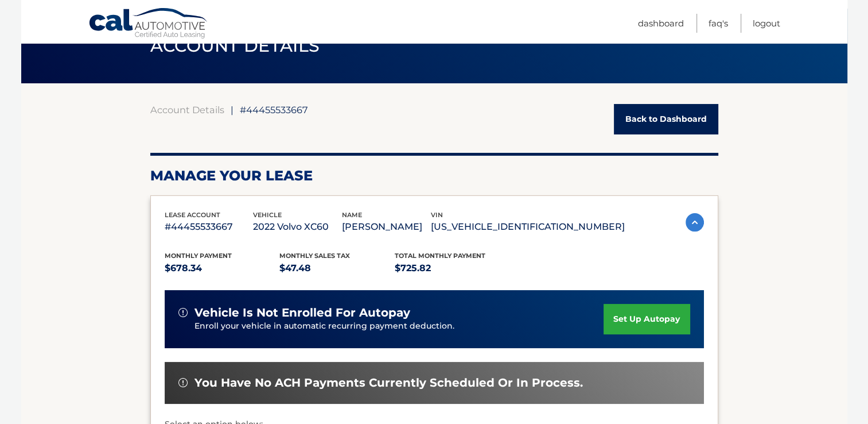 This screenshot has height=424, width=868. What do you see at coordinates (661, 23) in the screenshot?
I see `a: Dashboard` at bounding box center [661, 23].